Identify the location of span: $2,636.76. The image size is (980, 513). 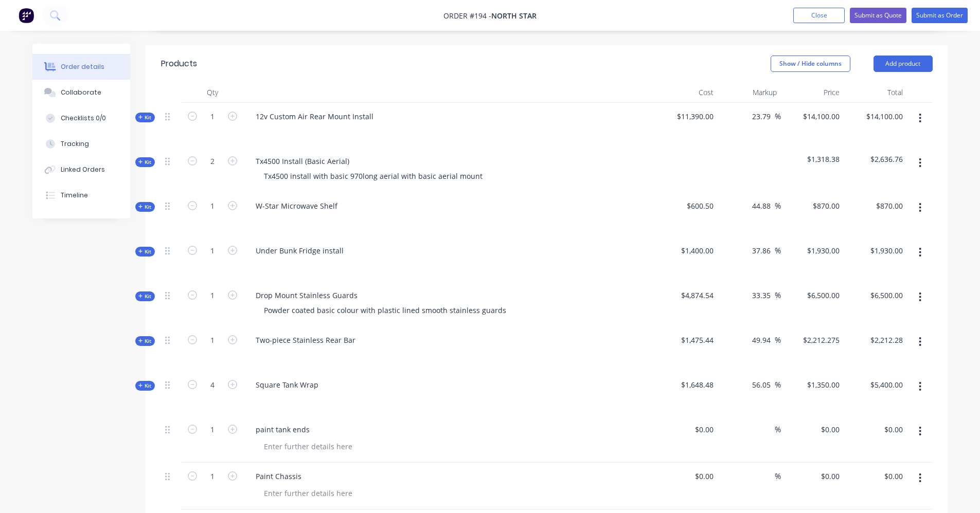
(875, 159).